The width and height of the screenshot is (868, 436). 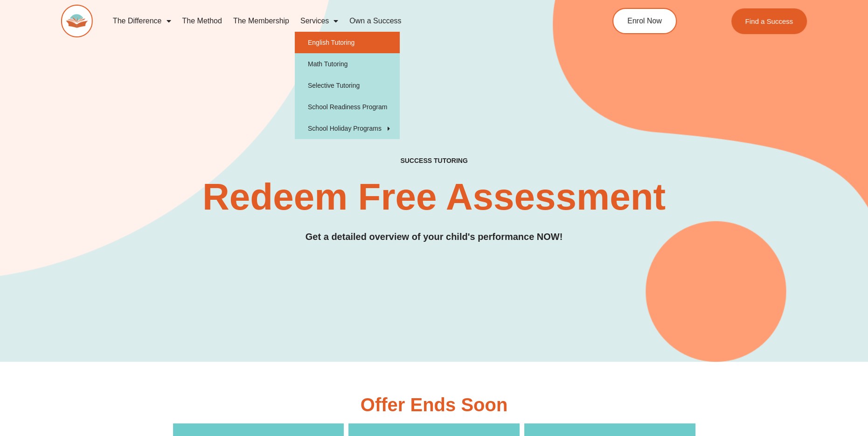 I want to click on div: Chat Widget, so click(x=790, y=383).